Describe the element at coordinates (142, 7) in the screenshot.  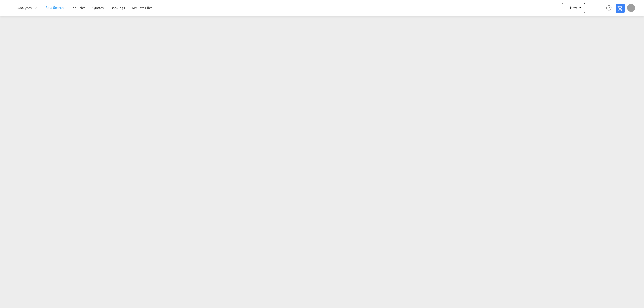
I see `span: My Rate Files` at that location.